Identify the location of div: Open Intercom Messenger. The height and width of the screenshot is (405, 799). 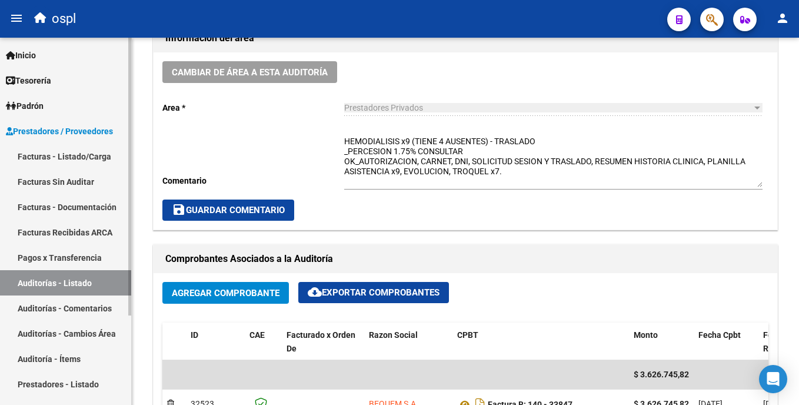
(773, 379).